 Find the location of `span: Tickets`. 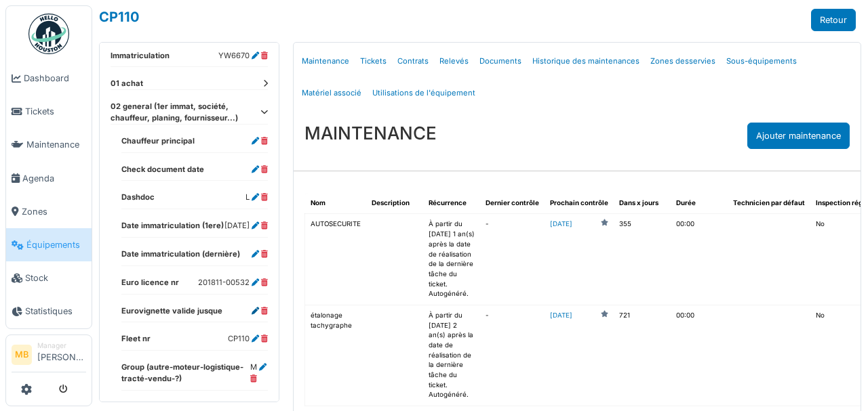

span: Tickets is located at coordinates (56, 111).